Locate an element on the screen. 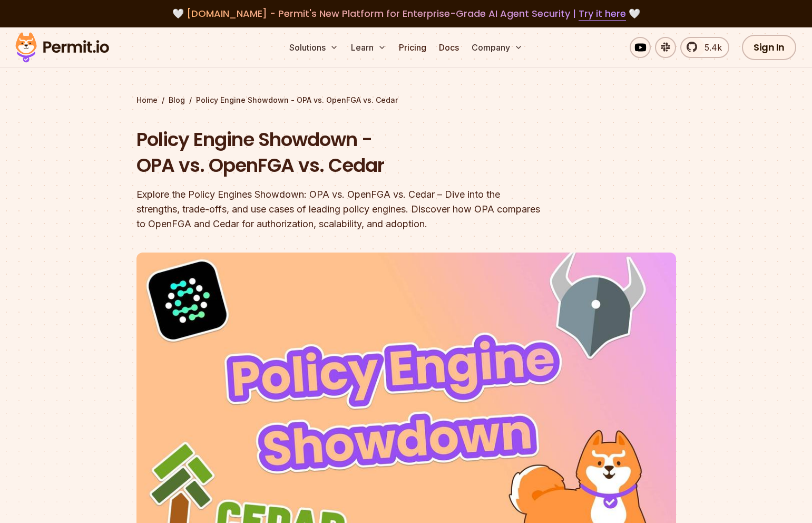 The height and width of the screenshot is (523, 812). button: Learn is located at coordinates (368, 47).